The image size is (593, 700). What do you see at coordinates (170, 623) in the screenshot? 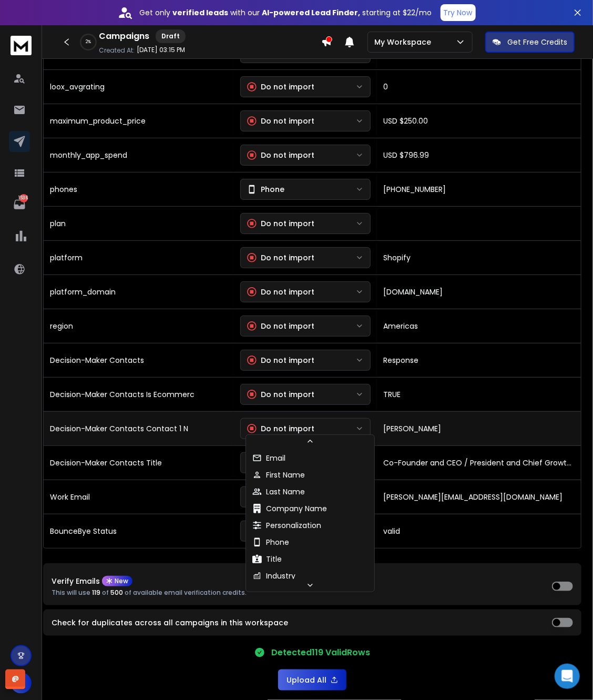
I see `label: Check for duplicates across all campaigns in this workspace` at bounding box center [170, 623].